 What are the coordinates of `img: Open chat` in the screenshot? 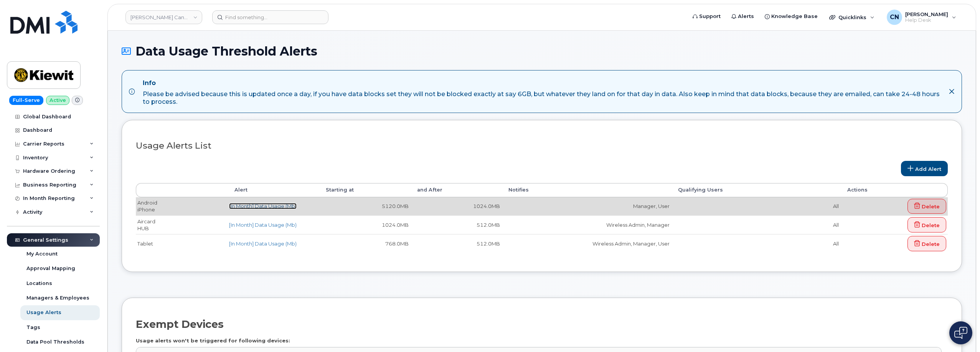 It's located at (961, 333).